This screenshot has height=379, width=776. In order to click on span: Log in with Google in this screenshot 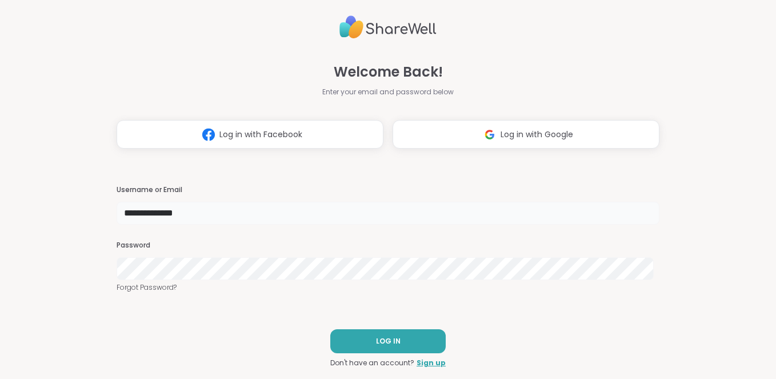, I will do `click(537, 134)`.